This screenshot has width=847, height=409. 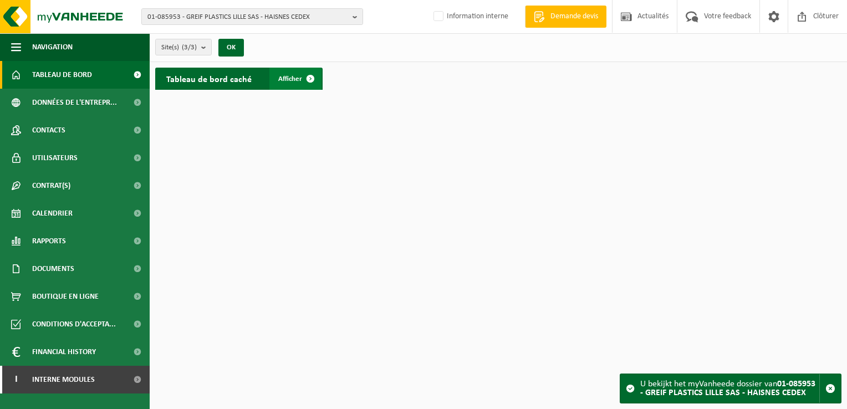 I want to click on label: Information interne, so click(x=469, y=17).